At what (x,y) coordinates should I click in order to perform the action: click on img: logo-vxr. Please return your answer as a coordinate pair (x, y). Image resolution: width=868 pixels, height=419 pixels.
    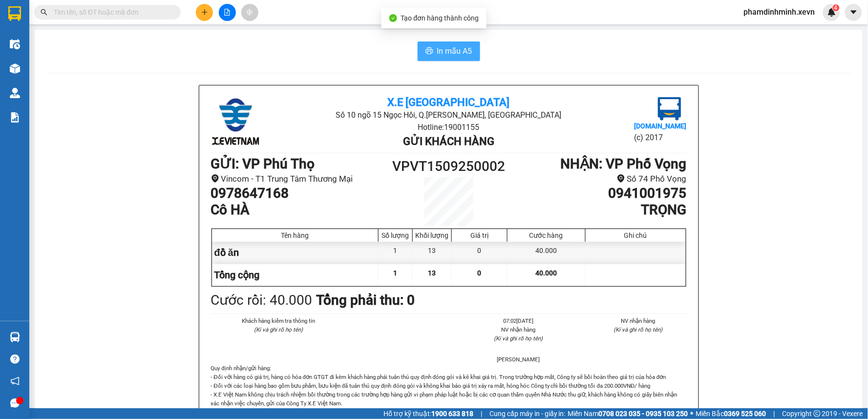
    Looking at the image, I should click on (14, 14).